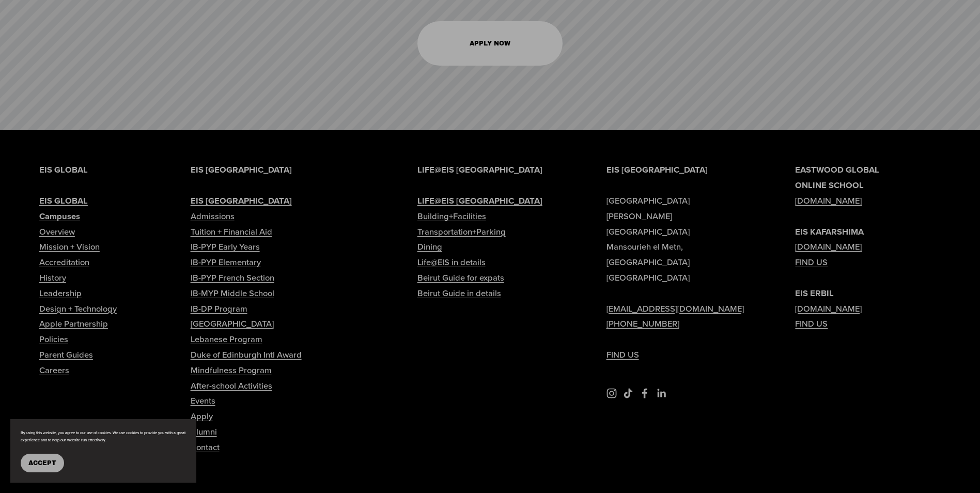 The image size is (980, 493). Describe the element at coordinates (103, 451) in the screenshot. I see `section: Cookie banner` at that location.